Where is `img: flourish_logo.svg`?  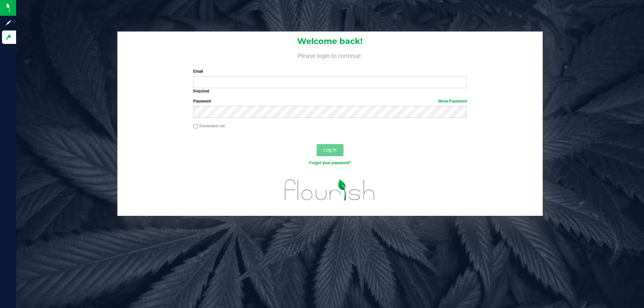
img: flourish_logo.svg is located at coordinates (330, 190).